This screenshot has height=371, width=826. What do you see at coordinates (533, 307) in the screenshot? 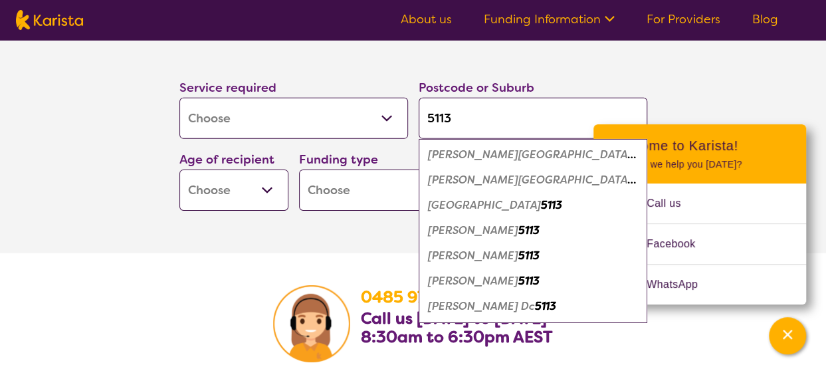
I see `div: Elizabeth West Dc 5113` at bounding box center [533, 307].